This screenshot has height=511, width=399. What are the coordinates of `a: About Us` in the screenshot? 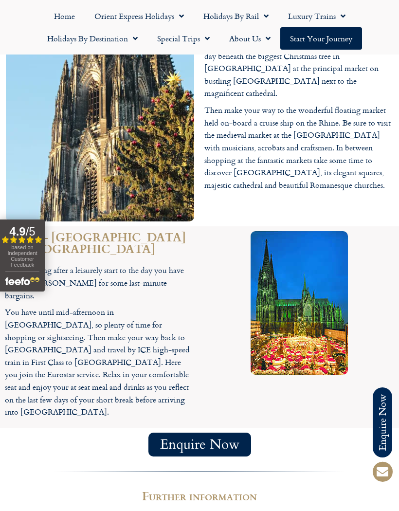 It's located at (250, 38).